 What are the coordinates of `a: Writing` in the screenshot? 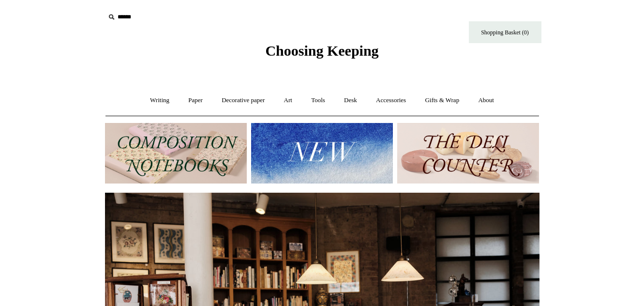 It's located at (159, 100).